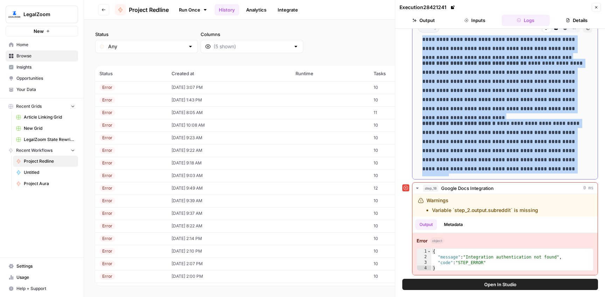 The image size is (605, 297). What do you see at coordinates (146, 34) in the screenshot?
I see `label: Status` at bounding box center [146, 34].